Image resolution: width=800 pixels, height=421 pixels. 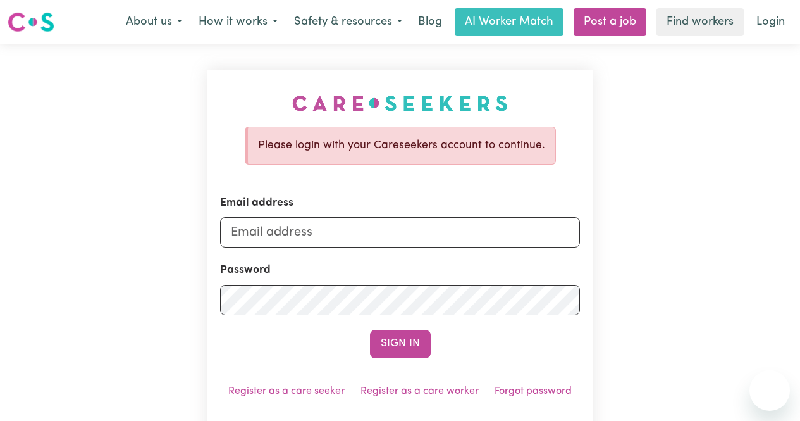 What do you see at coordinates (771, 22) in the screenshot?
I see `a: Login` at bounding box center [771, 22].